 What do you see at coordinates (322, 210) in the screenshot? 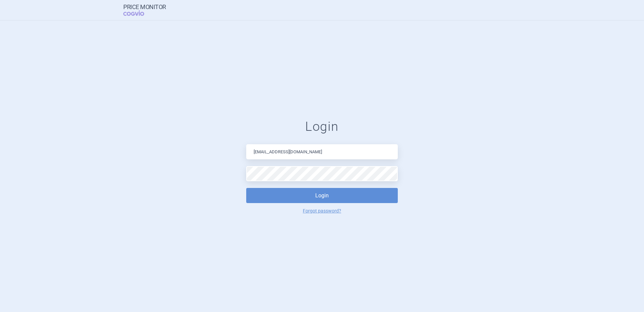
I see `a: Forgot password?` at bounding box center [322, 210].